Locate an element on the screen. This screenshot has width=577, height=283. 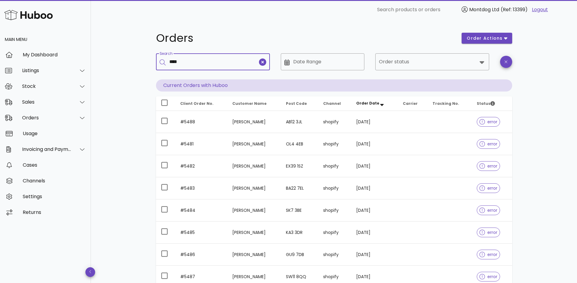
td: #5485 is located at coordinates (201, 232).